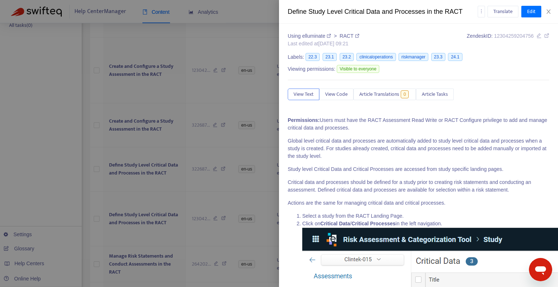 This screenshot has height=287, width=558. What do you see at coordinates (502, 12) in the screenshot?
I see `span: Translate` at bounding box center [502, 12].